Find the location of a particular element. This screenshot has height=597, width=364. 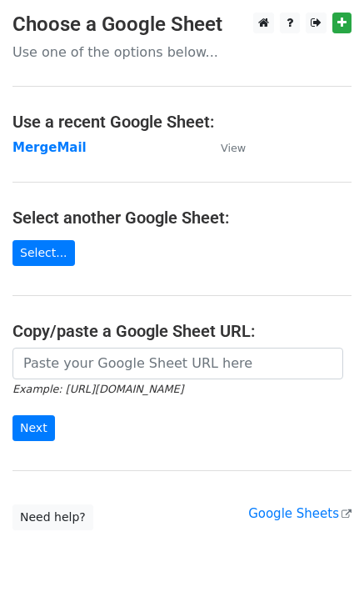

a: View is located at coordinates (225, 148).